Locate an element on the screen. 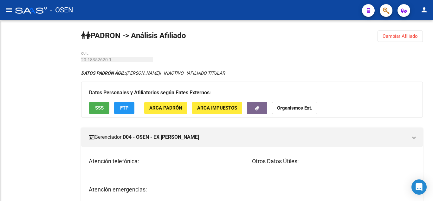 Image resolution: width=433 pixels, height=201 pixels. button: SSS is located at coordinates (99, 107).